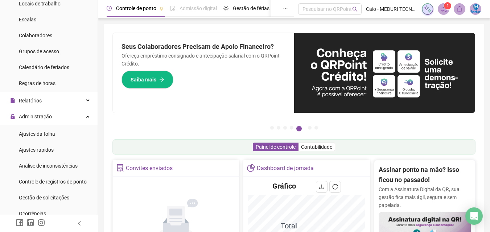 This screenshot has height=232, width=490. Describe the element at coordinates (198, 8) in the screenshot. I see `span: Admissão digital` at that location.